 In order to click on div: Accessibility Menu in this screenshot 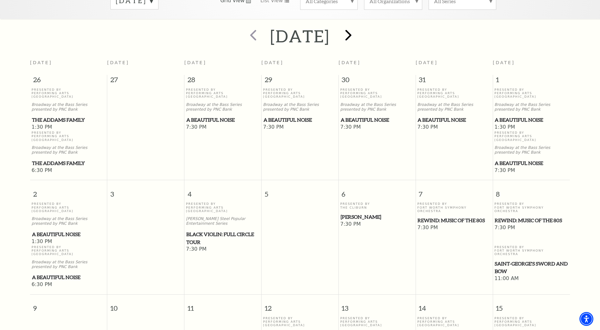, I will do `click(586, 319)`.